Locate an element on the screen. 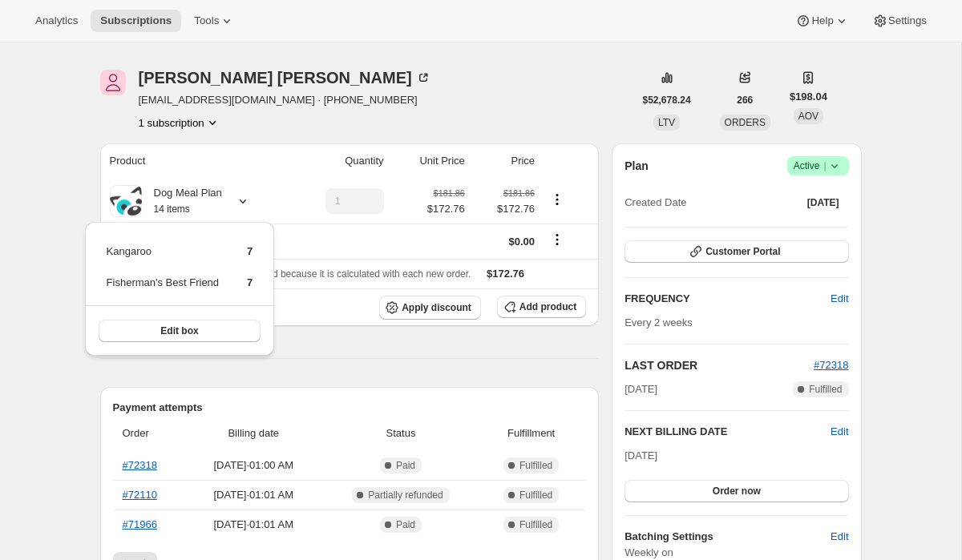 This screenshot has width=962, height=560. h2: LAST ORDER is located at coordinates (719, 365).